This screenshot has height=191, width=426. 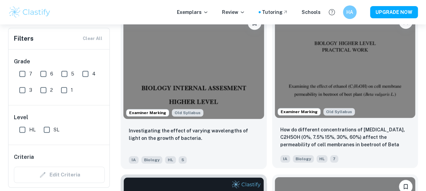 I want to click on button: UPGRADE NOW, so click(x=393, y=12).